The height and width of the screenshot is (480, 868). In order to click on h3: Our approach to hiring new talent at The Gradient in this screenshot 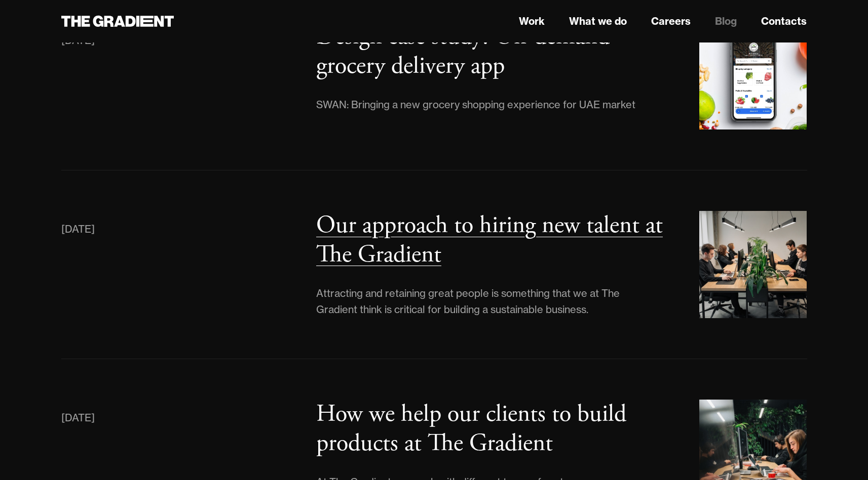, I will do `click(489, 240)`.